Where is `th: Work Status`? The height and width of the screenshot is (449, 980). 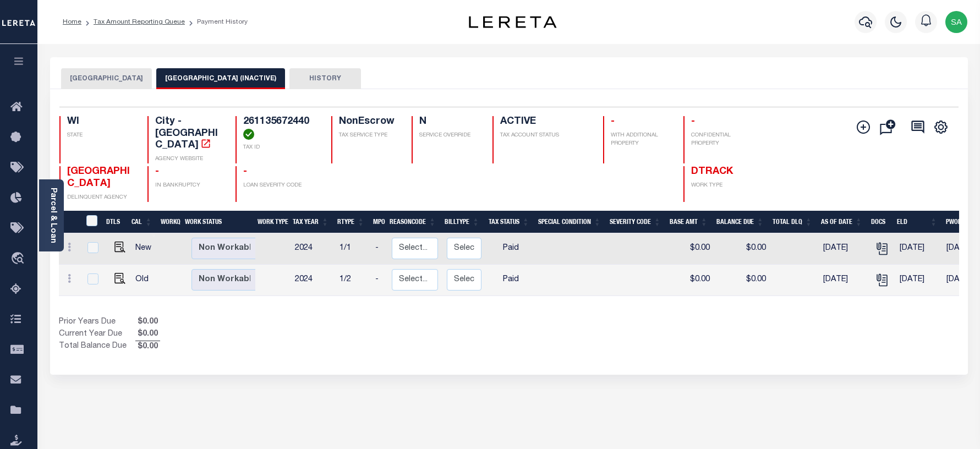
th: Work Status is located at coordinates (218, 222).